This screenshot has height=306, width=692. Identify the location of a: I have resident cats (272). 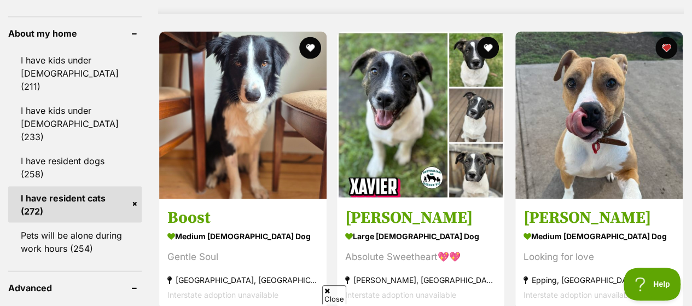
(75, 204).